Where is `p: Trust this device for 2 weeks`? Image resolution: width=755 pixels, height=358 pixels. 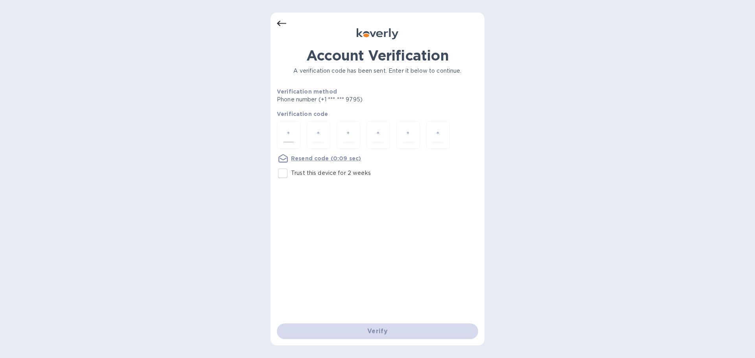 p: Trust this device for 2 weeks is located at coordinates (331, 173).